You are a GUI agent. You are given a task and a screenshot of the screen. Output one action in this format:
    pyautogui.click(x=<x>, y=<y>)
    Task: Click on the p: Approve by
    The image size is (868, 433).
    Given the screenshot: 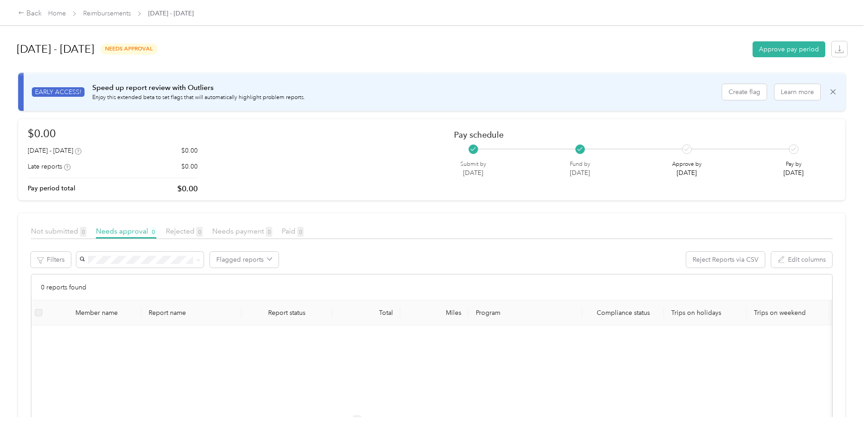 What is the action you would take?
    pyautogui.click(x=687, y=165)
    